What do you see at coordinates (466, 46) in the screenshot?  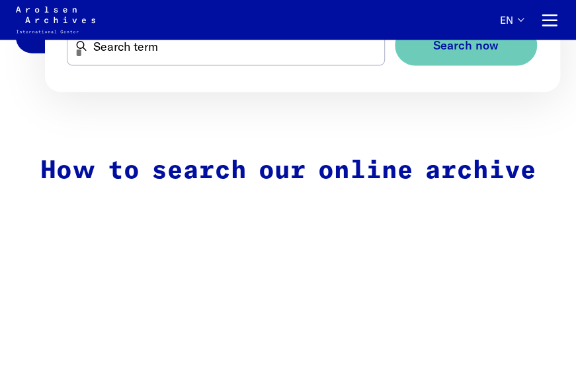 I see `button: Search now` at bounding box center [466, 46].